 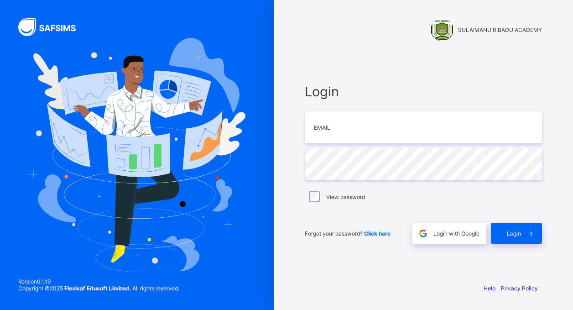 I want to click on img: google.396cfc9801f0270233282035f929180a.svg, so click(x=423, y=233).